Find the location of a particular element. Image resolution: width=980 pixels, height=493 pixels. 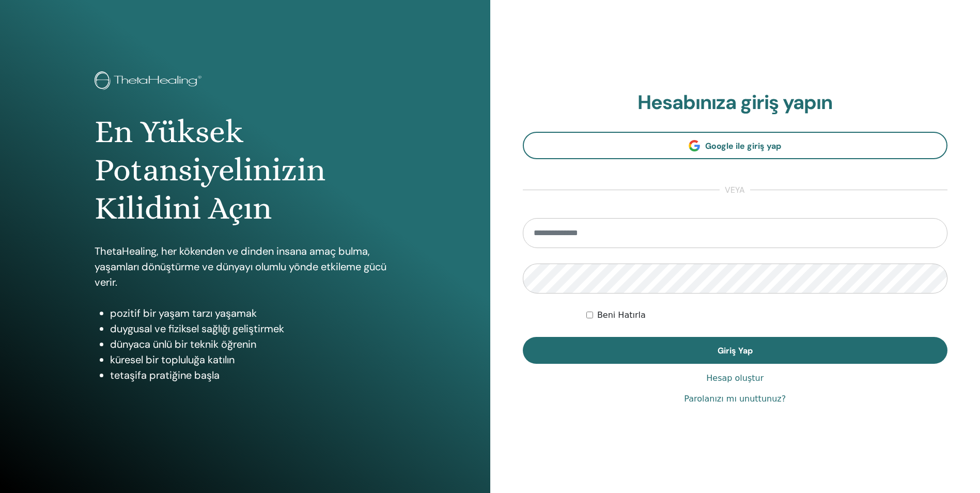

a: Parolanızı mı unuttunuz? is located at coordinates (734, 399).